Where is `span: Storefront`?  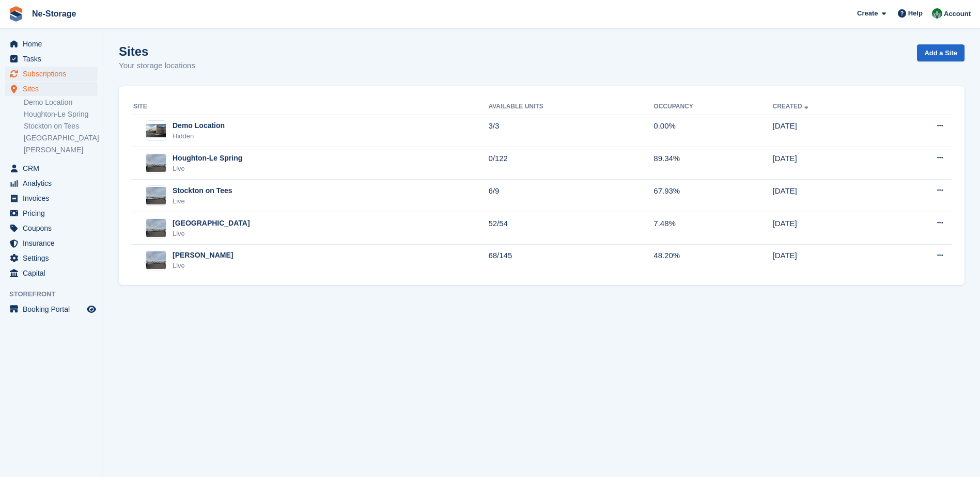
span: Storefront is located at coordinates (56, 295).